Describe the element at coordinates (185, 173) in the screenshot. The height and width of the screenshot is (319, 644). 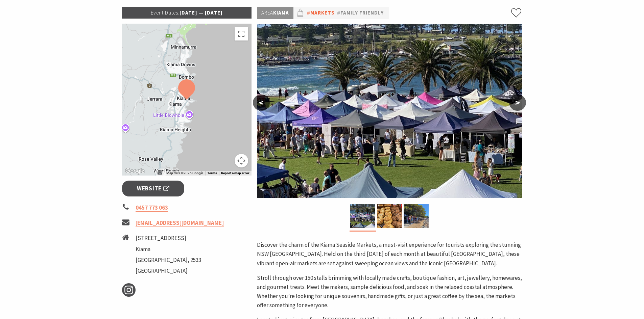
I see `span: Map data ©2025 Google` at that location.